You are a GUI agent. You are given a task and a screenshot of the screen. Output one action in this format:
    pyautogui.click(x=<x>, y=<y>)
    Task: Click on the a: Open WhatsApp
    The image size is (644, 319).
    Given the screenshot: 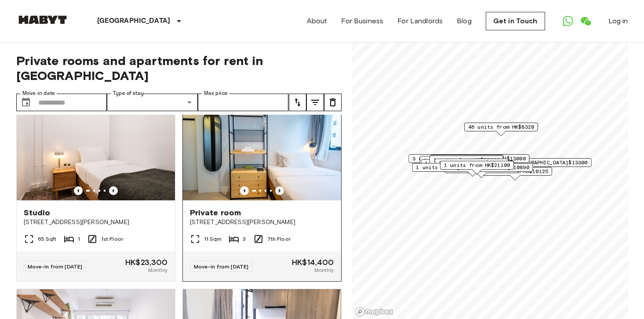 What is the action you would take?
    pyautogui.click(x=568, y=21)
    